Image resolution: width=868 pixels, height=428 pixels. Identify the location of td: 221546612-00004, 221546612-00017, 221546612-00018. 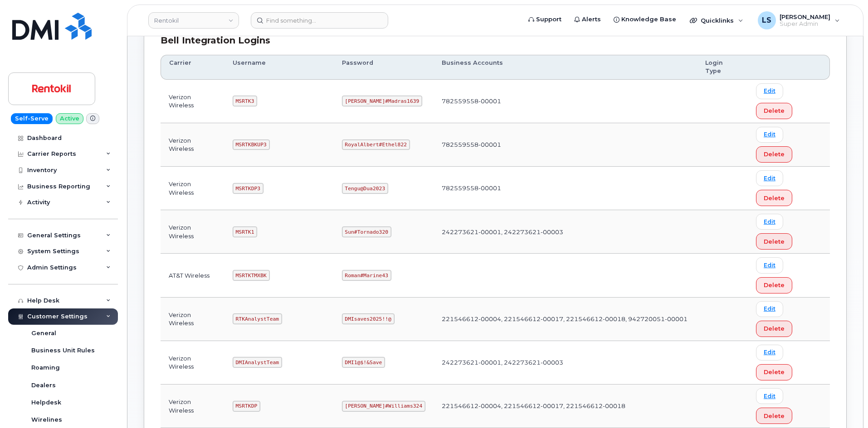
(565, 407).